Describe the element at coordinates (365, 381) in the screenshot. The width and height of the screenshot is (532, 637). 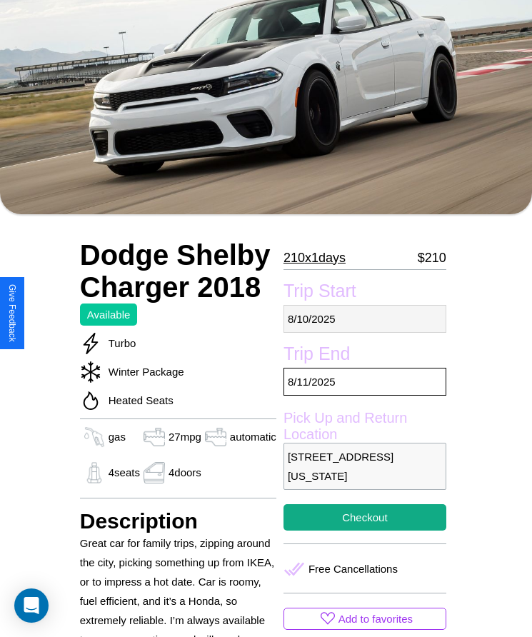
I see `p: 8 / 11 / 2025` at that location.